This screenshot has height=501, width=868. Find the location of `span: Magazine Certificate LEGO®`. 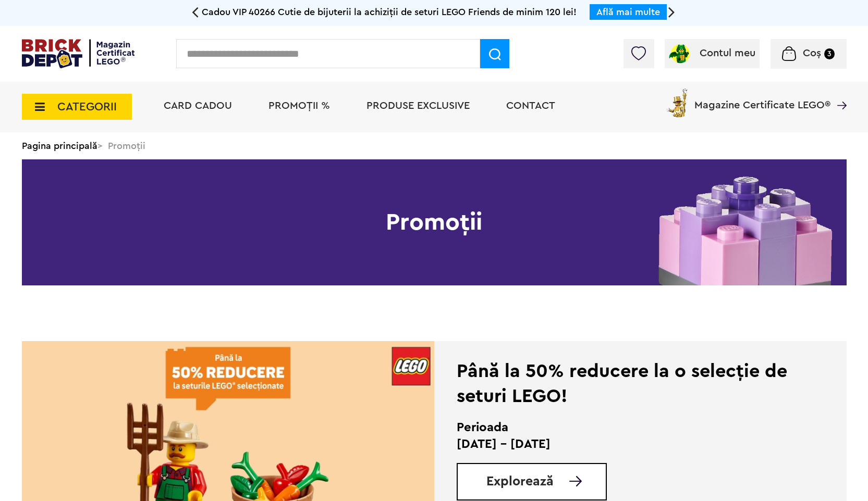

span: Magazine Certificate LEGO® is located at coordinates (762, 98).